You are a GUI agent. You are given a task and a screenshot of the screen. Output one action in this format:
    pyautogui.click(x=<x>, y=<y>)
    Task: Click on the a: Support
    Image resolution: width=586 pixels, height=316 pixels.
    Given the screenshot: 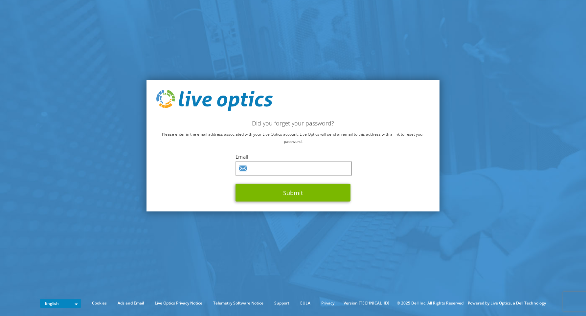 What is the action you would take?
    pyautogui.click(x=282, y=303)
    